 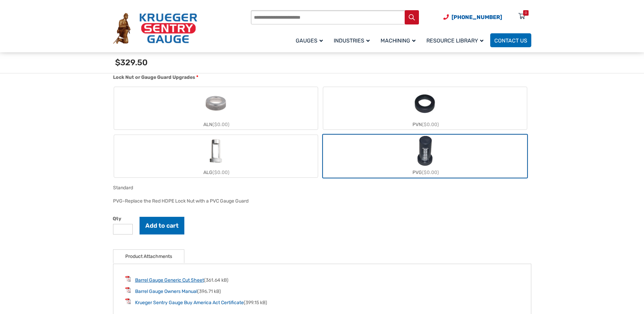 What do you see at coordinates (322, 280) in the screenshot?
I see `li: (361.64 kB)` at bounding box center [322, 280].